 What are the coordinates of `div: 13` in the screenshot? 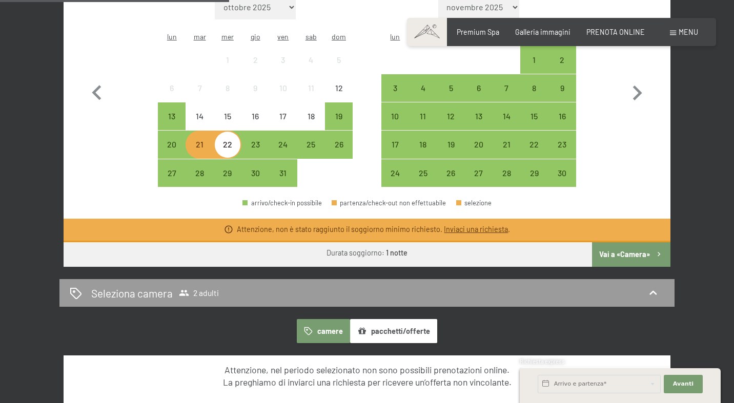 It's located at (479, 125).